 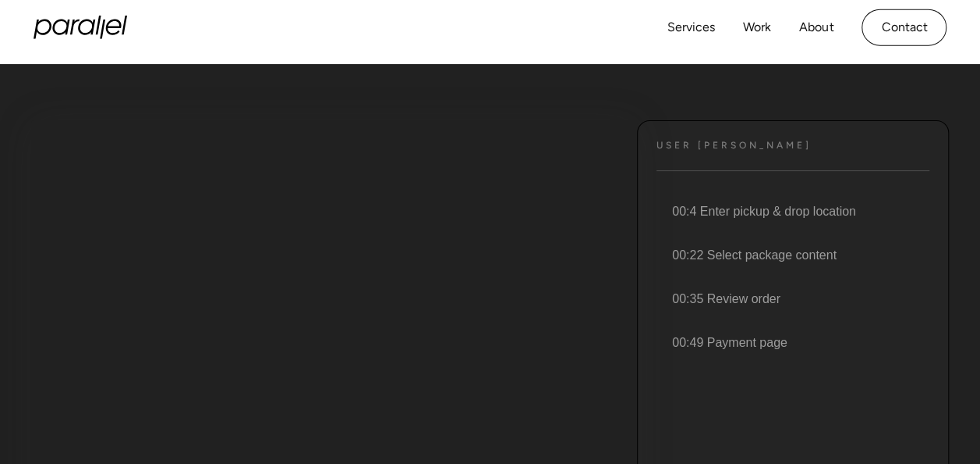 What do you see at coordinates (792, 343) in the screenshot?
I see `li: 00:49 Payment page` at bounding box center [792, 343].